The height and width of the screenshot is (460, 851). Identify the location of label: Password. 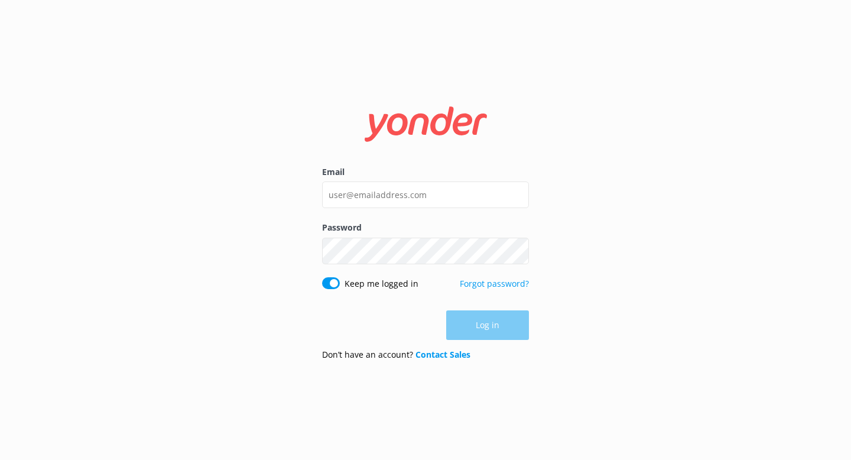
(425, 227).